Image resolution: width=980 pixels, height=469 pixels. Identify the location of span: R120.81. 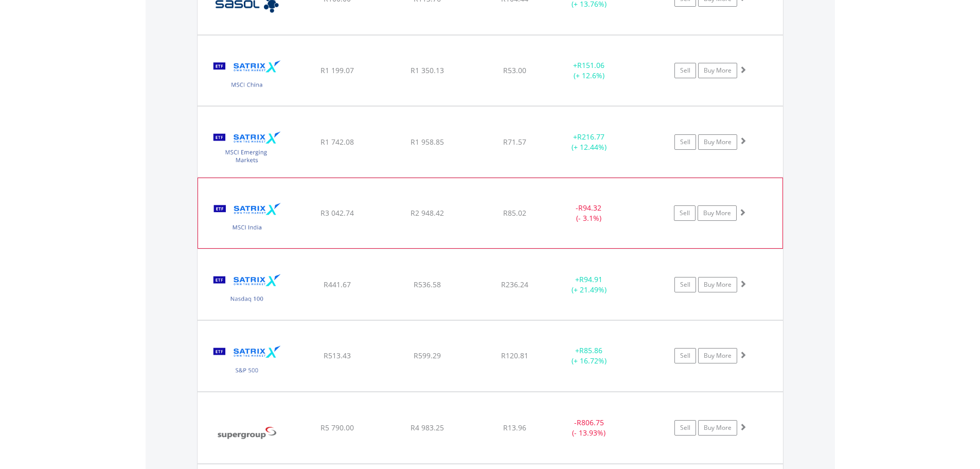
(514, 355).